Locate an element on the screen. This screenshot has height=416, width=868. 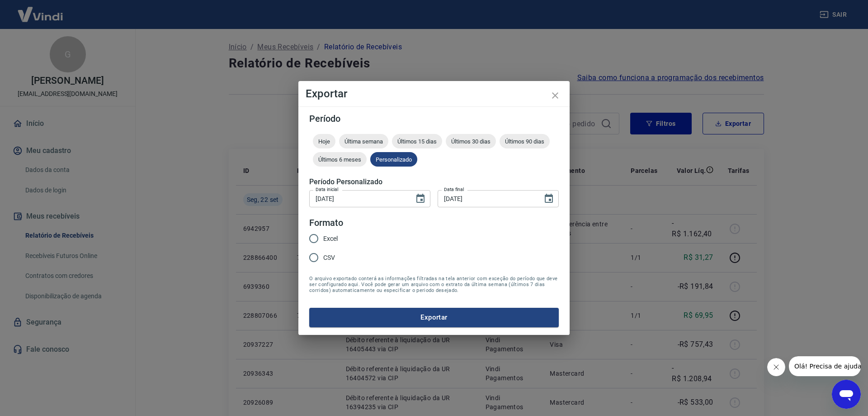
h5: Período Personalizado is located at coordinates (434, 182).